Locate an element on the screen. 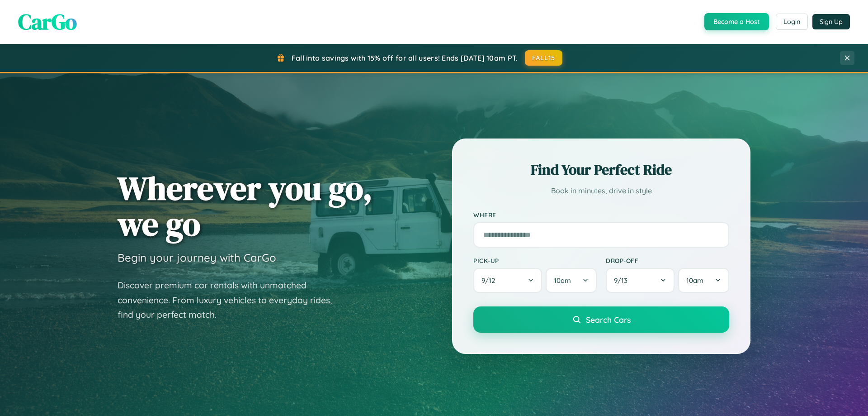  span: Search Cars is located at coordinates (608, 320).